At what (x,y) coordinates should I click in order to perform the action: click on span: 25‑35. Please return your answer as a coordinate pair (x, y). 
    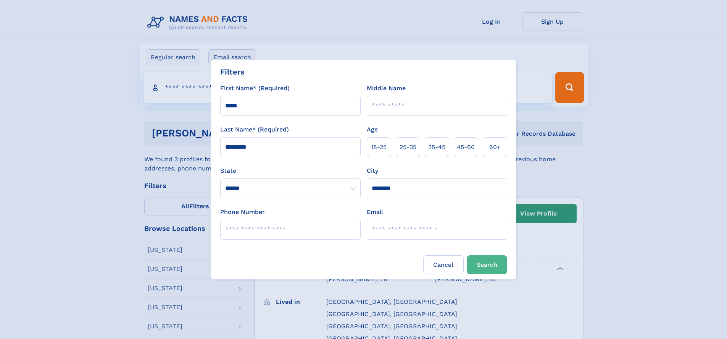
    Looking at the image, I should click on (408, 147).